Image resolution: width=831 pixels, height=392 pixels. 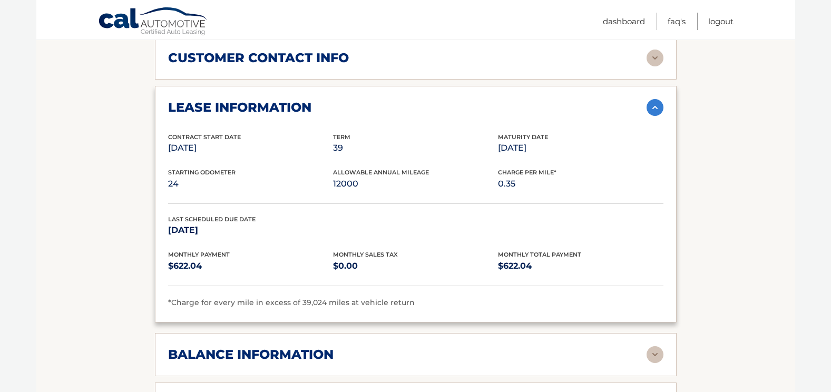 What do you see at coordinates (415, 148) in the screenshot?
I see `p: 39` at bounding box center [415, 148].